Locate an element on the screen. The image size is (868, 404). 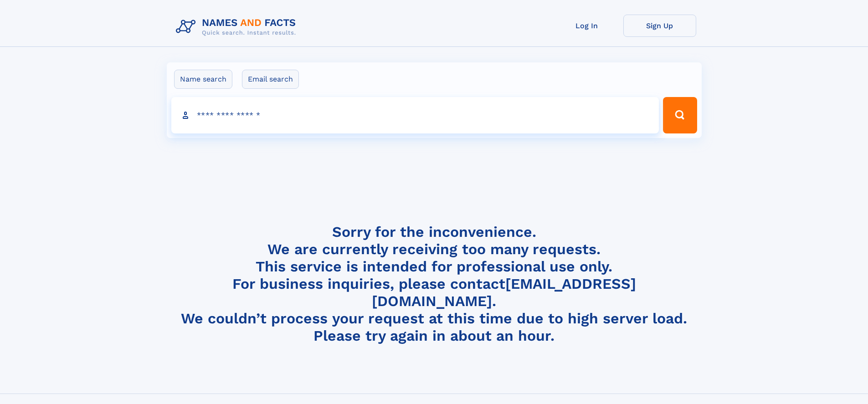
label: Name search is located at coordinates (204, 80).